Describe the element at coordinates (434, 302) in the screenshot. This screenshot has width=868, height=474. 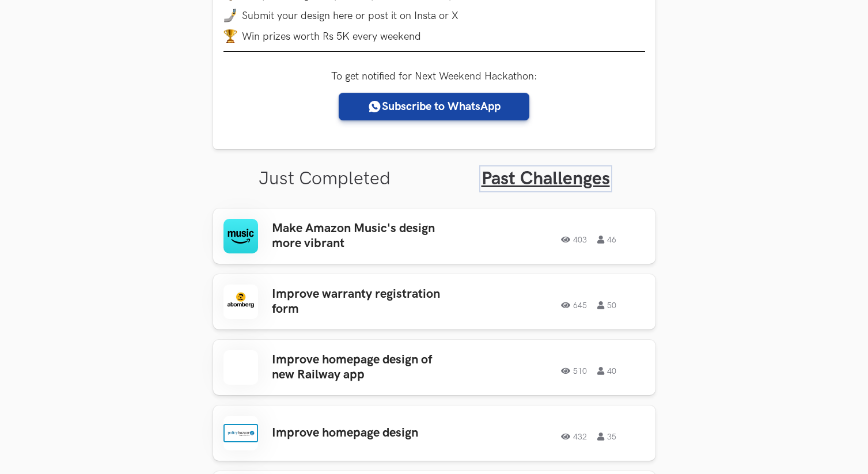
I see `a: Improve warranty registration form64550` at that location.